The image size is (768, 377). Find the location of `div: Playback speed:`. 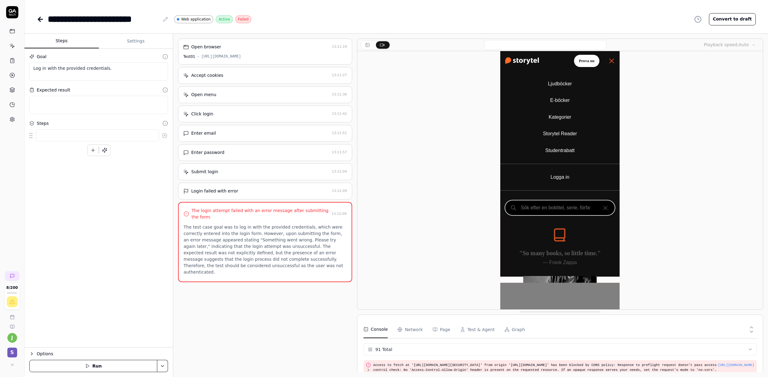

div: Playback speed: is located at coordinates (726, 45).